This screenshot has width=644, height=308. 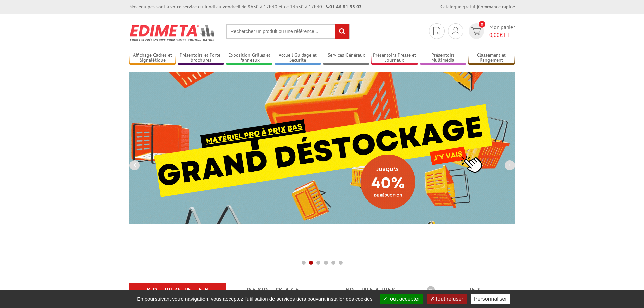 I want to click on input: Rechercher un produit ou une référence..., so click(x=287, y=31).